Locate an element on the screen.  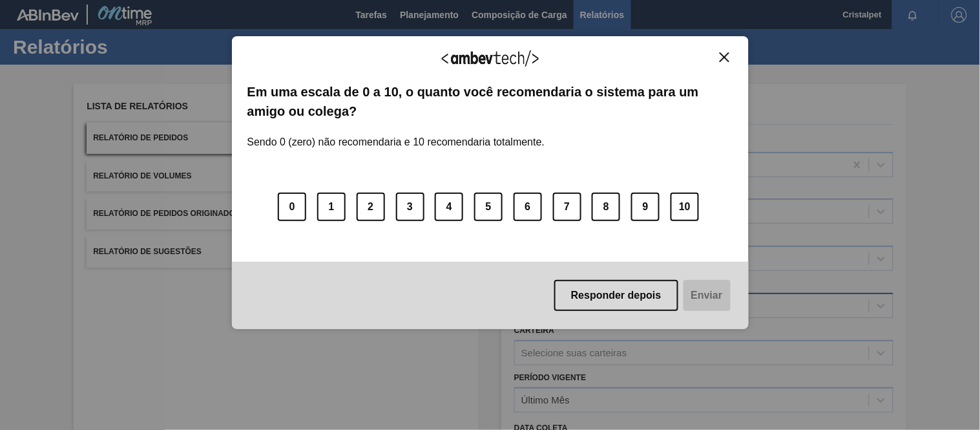
button: 7 is located at coordinates (567, 207).